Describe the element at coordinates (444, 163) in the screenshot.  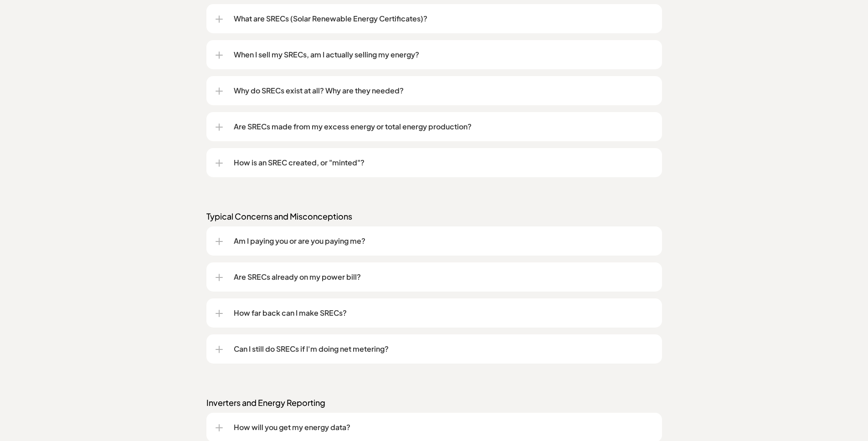
I see `p: How is an SREC created, or "minted"?` at that location.